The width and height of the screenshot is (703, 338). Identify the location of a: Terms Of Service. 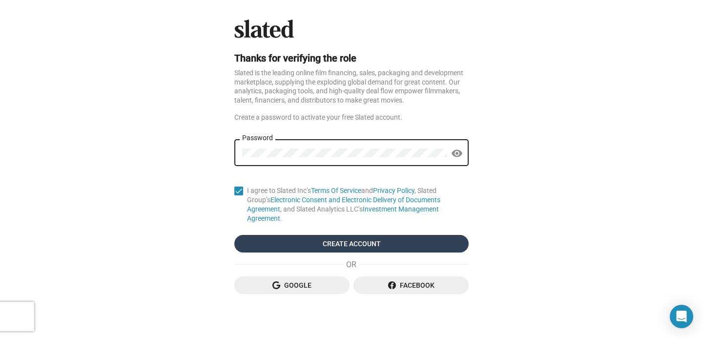
(336, 190).